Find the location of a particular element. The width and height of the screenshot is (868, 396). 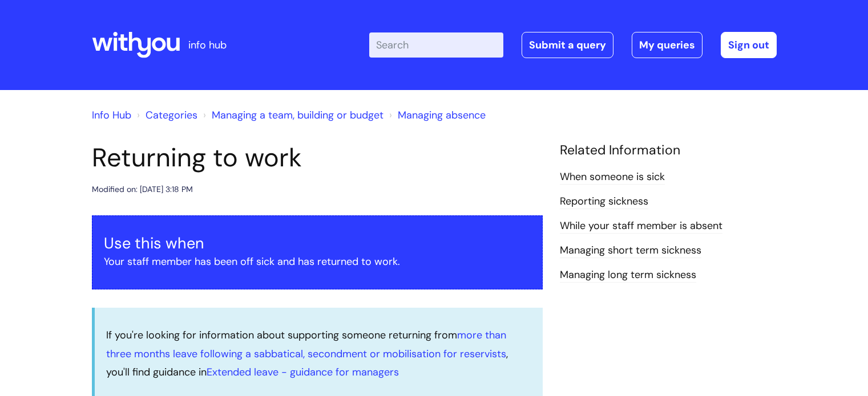

li: Managing absence is located at coordinates (436, 115).